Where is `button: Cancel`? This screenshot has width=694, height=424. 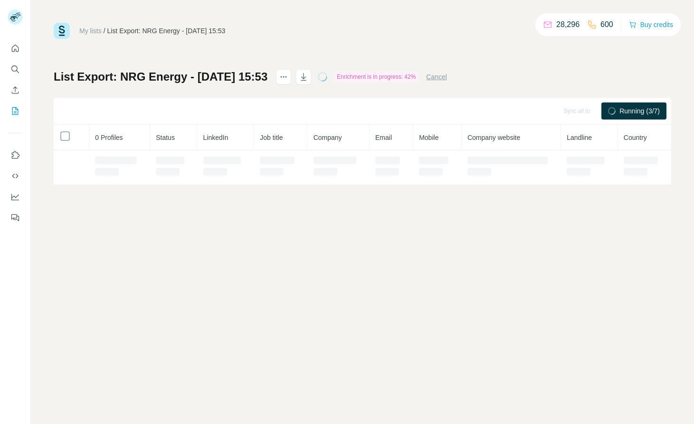 button: Cancel is located at coordinates (436, 77).